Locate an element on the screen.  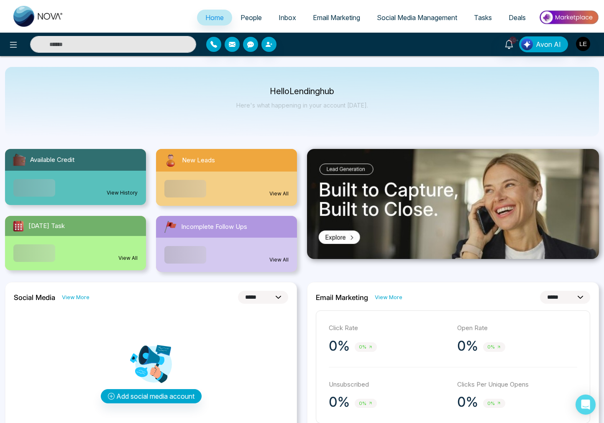
span: Avon AI is located at coordinates (548, 44).